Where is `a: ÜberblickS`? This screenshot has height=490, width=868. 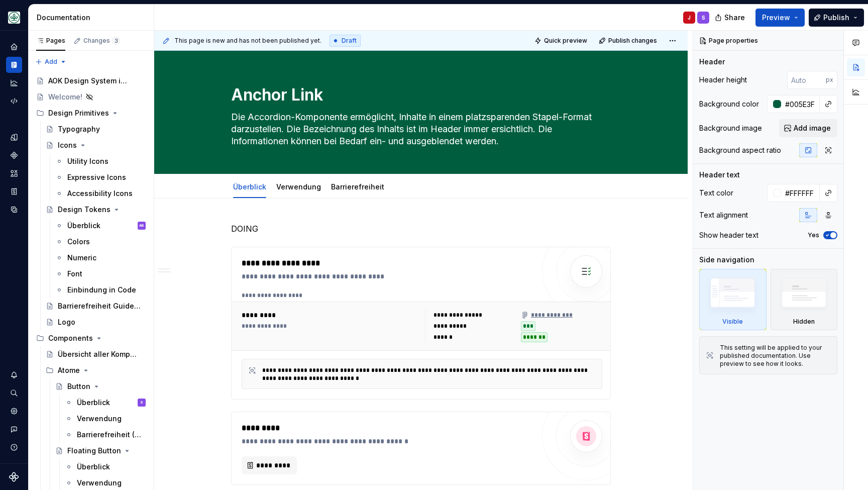 a: ÜberblickS is located at coordinates (105, 403).